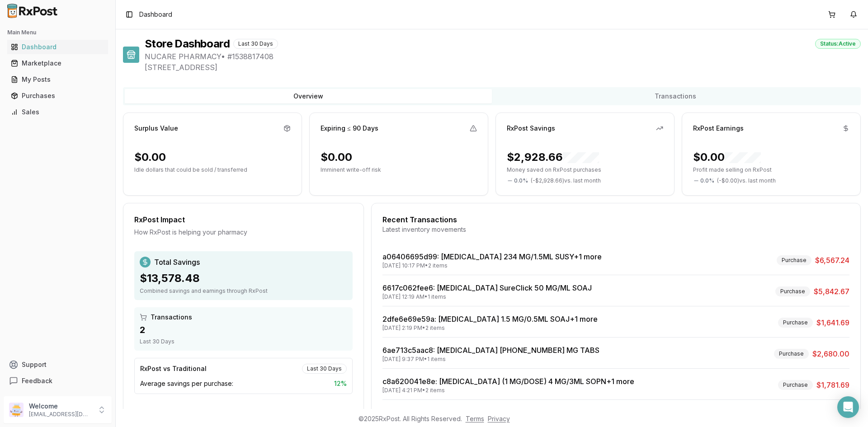  I want to click on span: Feedback, so click(37, 381).